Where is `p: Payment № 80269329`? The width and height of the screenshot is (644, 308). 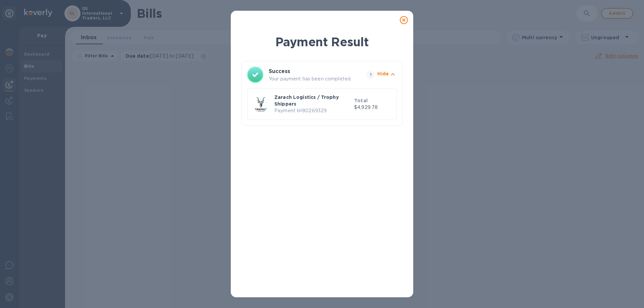 p: Payment № 80269329 is located at coordinates (313, 110).